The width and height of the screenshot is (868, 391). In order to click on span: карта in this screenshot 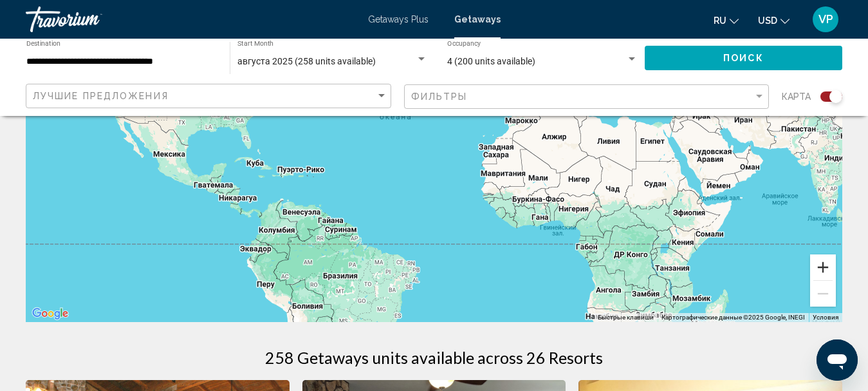, I will do `click(796, 97)`.